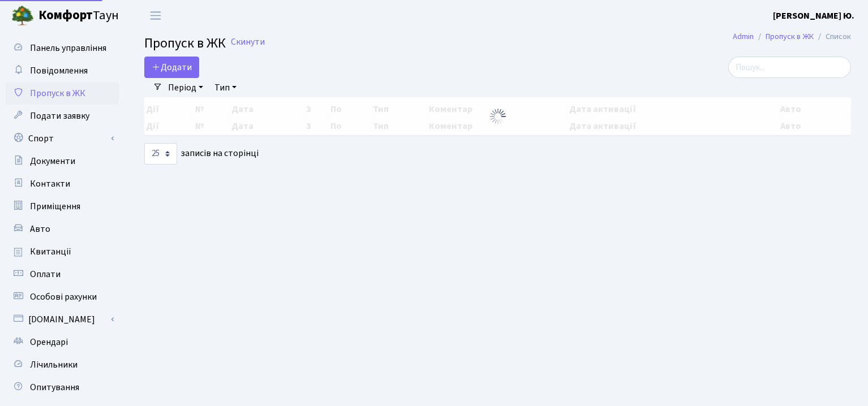 The height and width of the screenshot is (406, 868). I want to click on span: Панель управління, so click(68, 48).